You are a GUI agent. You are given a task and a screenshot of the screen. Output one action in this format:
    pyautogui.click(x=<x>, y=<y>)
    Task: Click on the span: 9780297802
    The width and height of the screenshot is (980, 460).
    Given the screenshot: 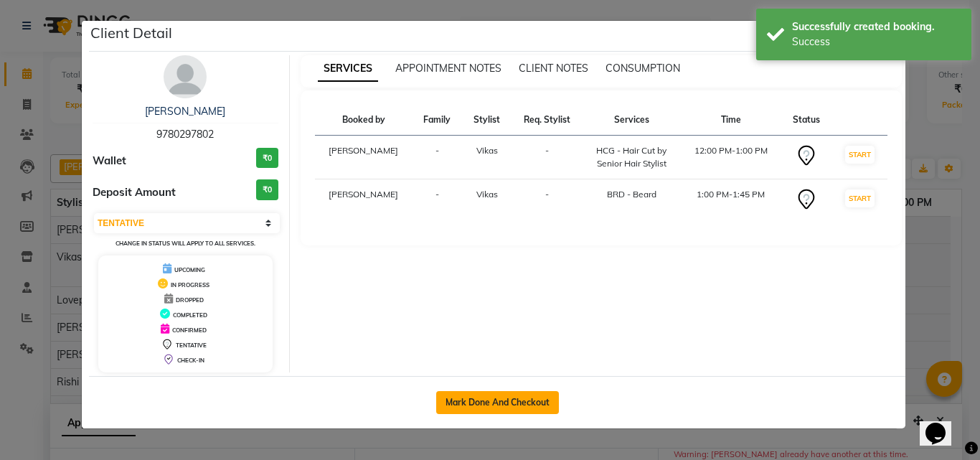 What is the action you would take?
    pyautogui.click(x=185, y=134)
    